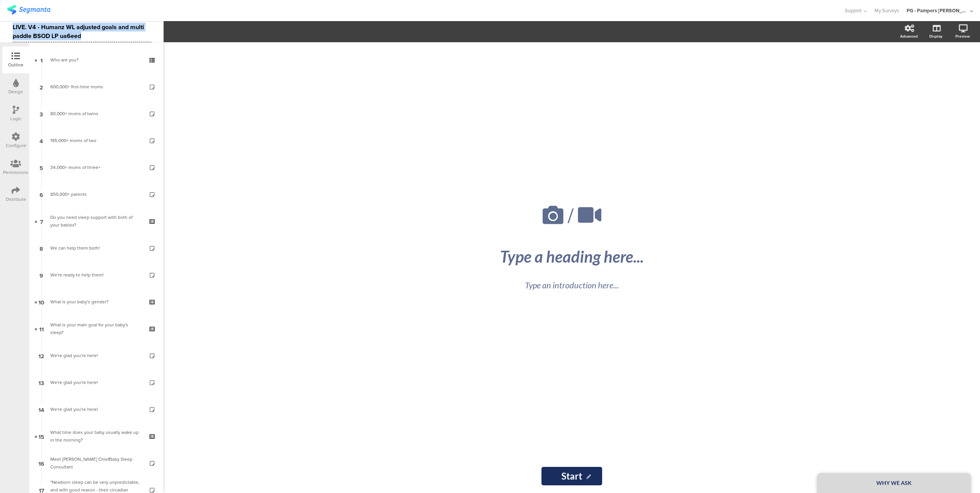 The height and width of the screenshot is (493, 980). I want to click on div: Design, so click(16, 92).